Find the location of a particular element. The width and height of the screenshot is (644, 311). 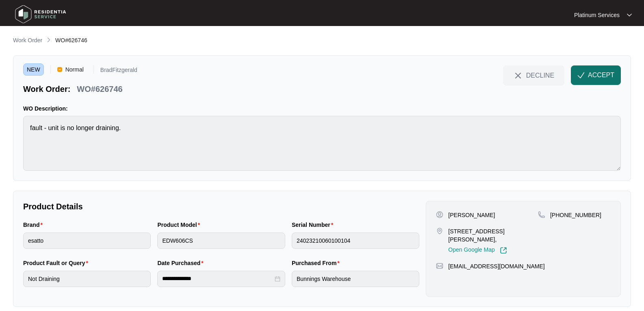

a: Work Order is located at coordinates (28, 40).